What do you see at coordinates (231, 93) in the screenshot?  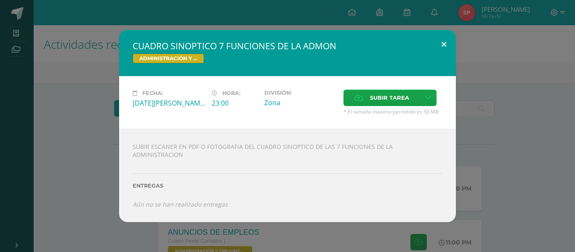 I see `span: Hora:` at bounding box center [231, 93].